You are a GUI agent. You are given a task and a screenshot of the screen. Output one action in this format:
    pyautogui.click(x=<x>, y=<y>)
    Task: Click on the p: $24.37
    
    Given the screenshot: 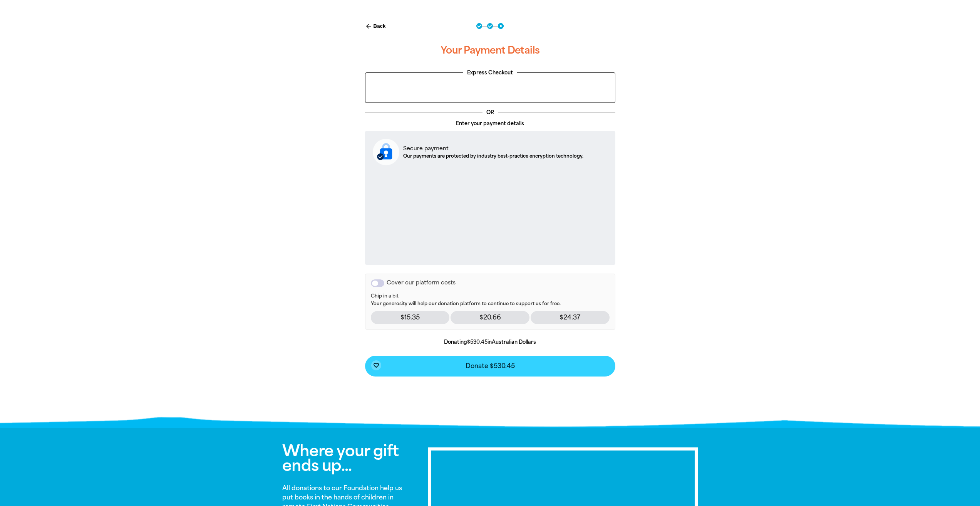 What is the action you would take?
    pyautogui.click(x=570, y=317)
    